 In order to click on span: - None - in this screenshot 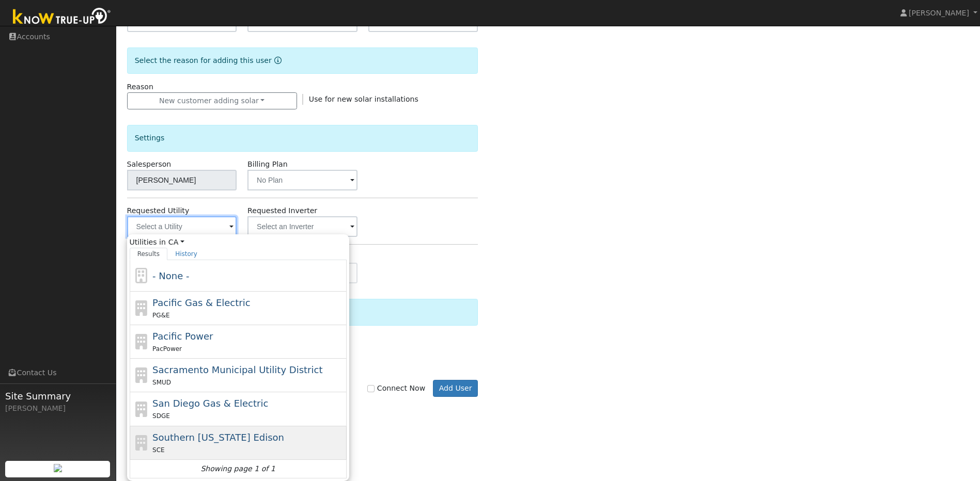, I will do `click(171, 276)`.